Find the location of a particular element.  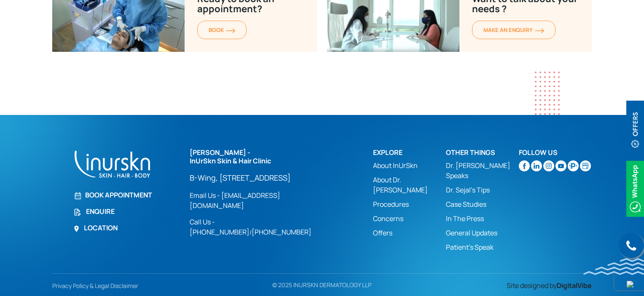

div: Site designed by is located at coordinates (505, 285).